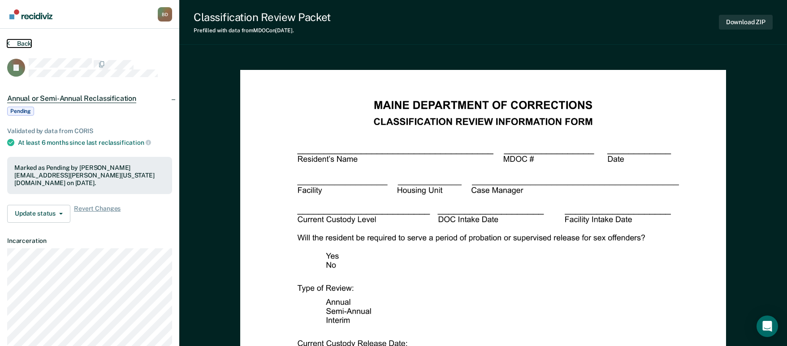  What do you see at coordinates (125, 143) in the screenshot?
I see `span: reclassification` at bounding box center [125, 143].